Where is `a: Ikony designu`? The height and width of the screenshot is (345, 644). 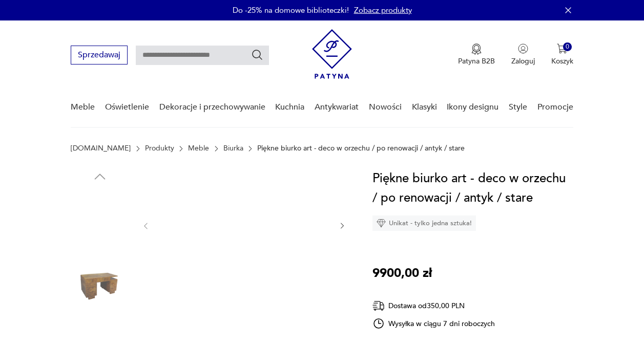
a: Ikony designu is located at coordinates (472, 107).